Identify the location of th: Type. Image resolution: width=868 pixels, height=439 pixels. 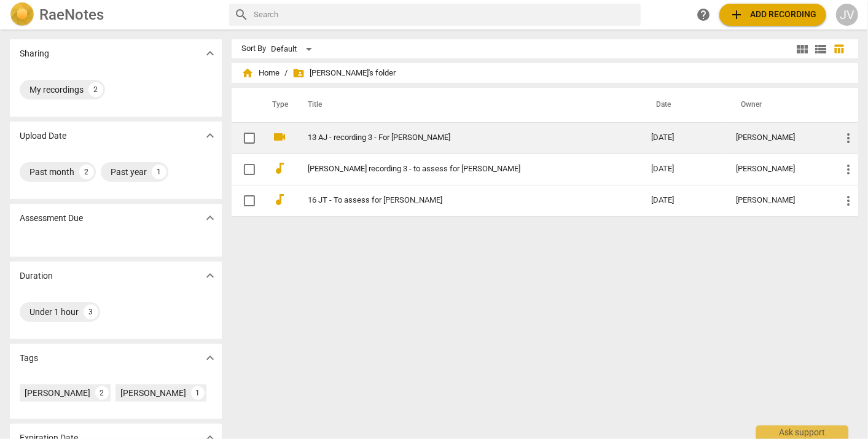
(277, 105).